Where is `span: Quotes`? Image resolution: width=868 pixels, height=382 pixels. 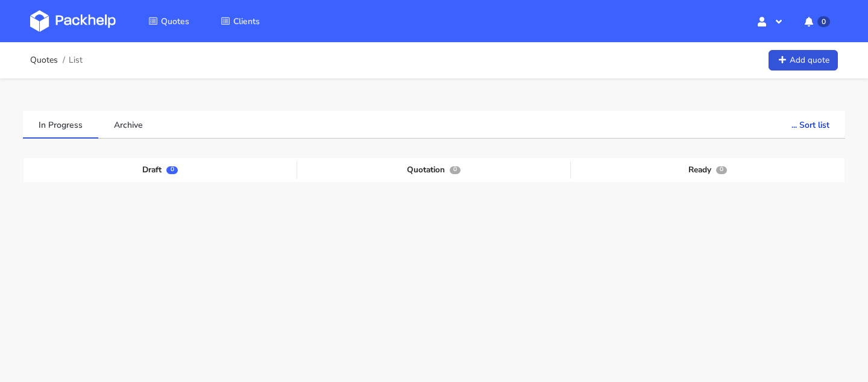 span: Quotes is located at coordinates (175, 21).